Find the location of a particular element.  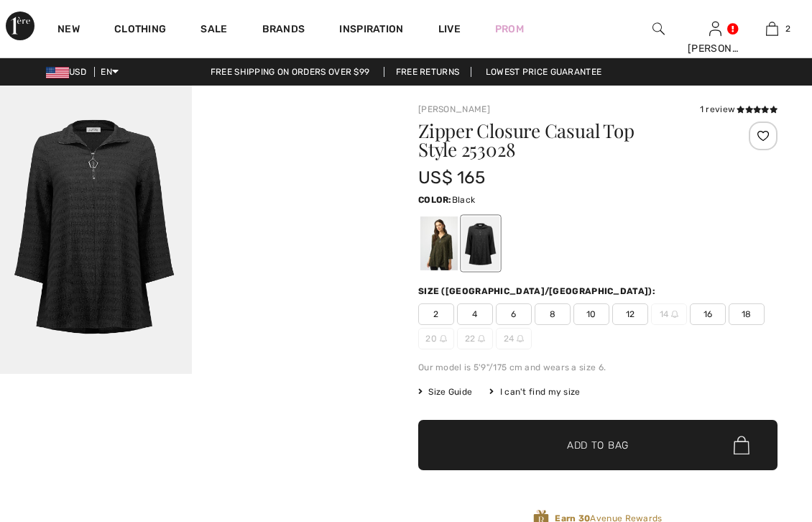

img: US Dollar is located at coordinates (58, 73).